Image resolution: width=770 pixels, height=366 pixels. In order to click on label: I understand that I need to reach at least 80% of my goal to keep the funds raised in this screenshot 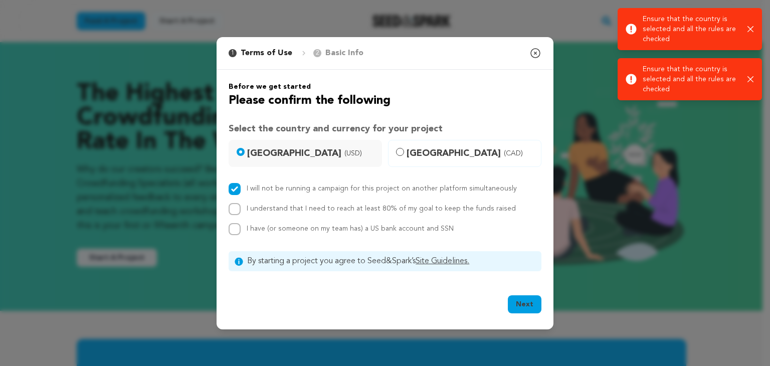, I will do `click(381, 209)`.